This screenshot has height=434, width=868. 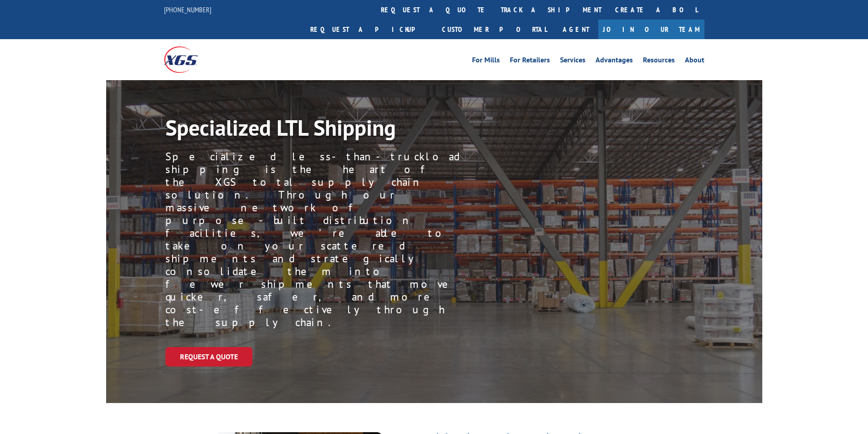 What do you see at coordinates (304, 130) in the screenshot?
I see `h1: Specialized LTL Shipping` at bounding box center [304, 130].